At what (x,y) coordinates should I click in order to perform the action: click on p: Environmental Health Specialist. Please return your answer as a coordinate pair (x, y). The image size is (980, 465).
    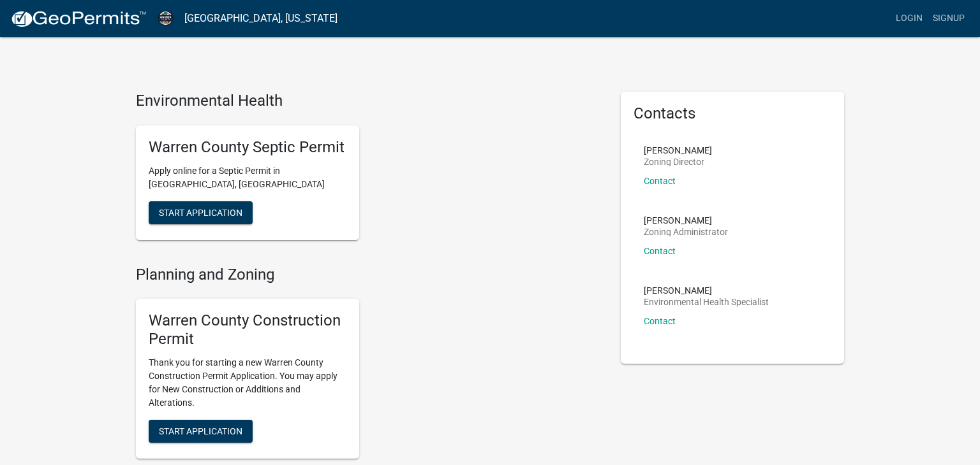
    Looking at the image, I should click on (706, 302).